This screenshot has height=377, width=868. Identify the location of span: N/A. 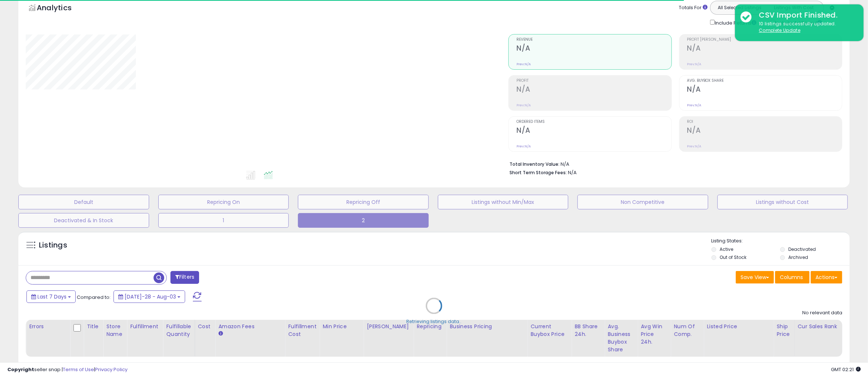
(572, 172).